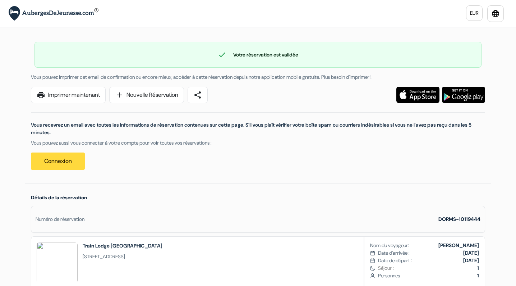 The image size is (516, 286). I want to click on span: check, so click(222, 55).